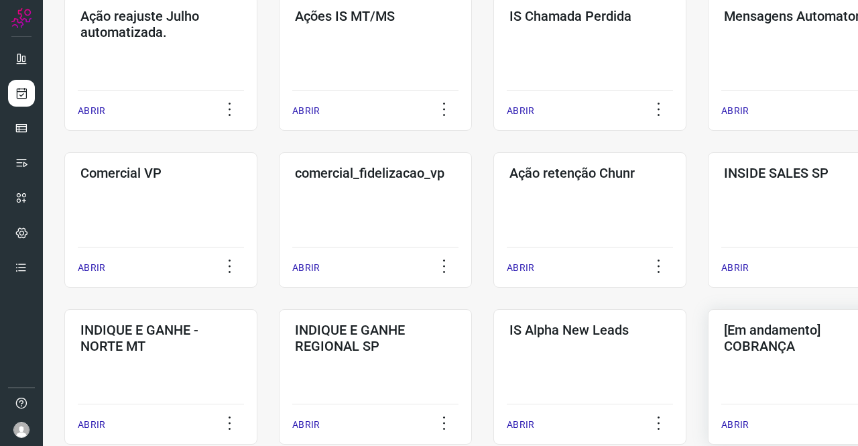  What do you see at coordinates (376, 338) in the screenshot?
I see `h3: INDIQUE E GANHE REGIONAL SP` at bounding box center [376, 338].